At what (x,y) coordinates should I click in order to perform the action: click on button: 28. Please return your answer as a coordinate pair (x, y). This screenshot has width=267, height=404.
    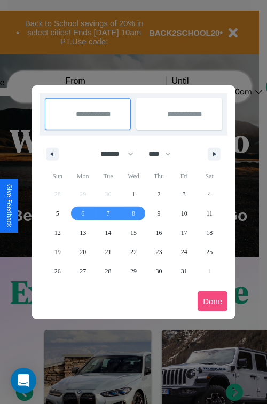
    Looking at the image, I should click on (108, 271).